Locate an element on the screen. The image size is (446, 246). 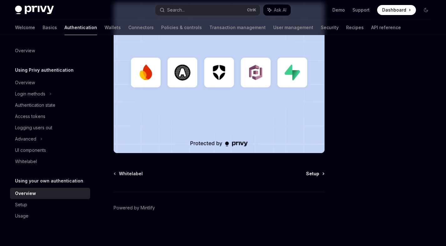
a: Security is located at coordinates (330, 28).